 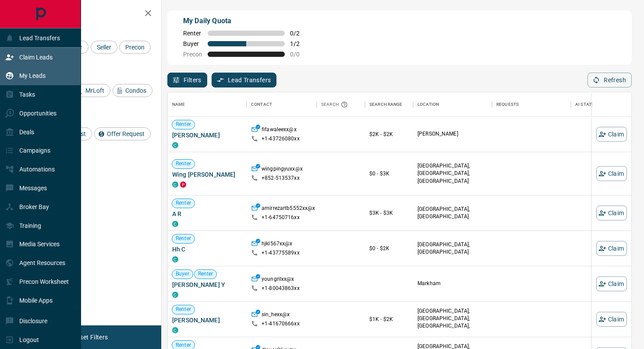 What do you see at coordinates (187, 80) in the screenshot?
I see `button: Filters` at bounding box center [187, 80].